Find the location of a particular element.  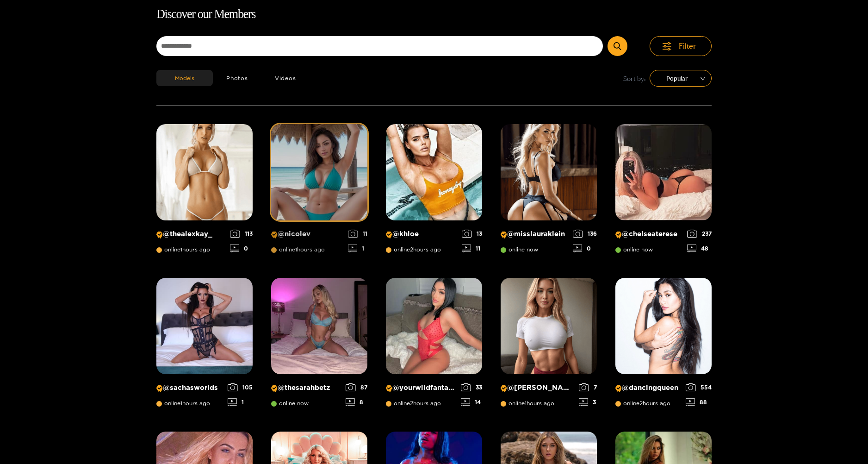

span: Popular is located at coordinates (681, 78).